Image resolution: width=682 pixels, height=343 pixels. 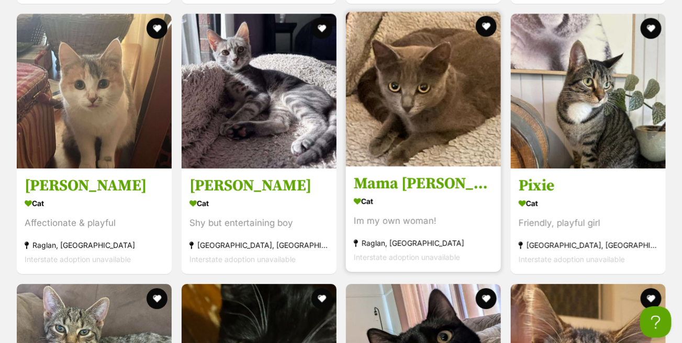 What do you see at coordinates (588, 223) in the screenshot?
I see `div: Friendly, playful girl` at bounding box center [588, 223].